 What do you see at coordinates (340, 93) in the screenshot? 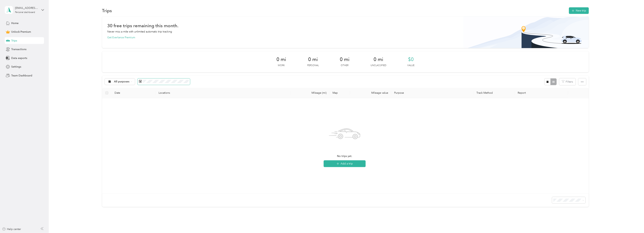
I see `th: Map` at bounding box center [340, 93].